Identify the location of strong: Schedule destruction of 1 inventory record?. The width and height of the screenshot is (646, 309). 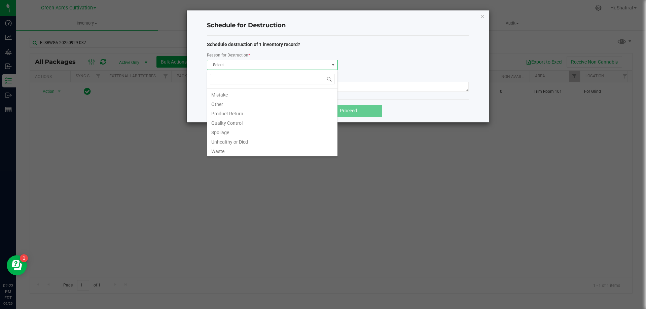
(253, 44).